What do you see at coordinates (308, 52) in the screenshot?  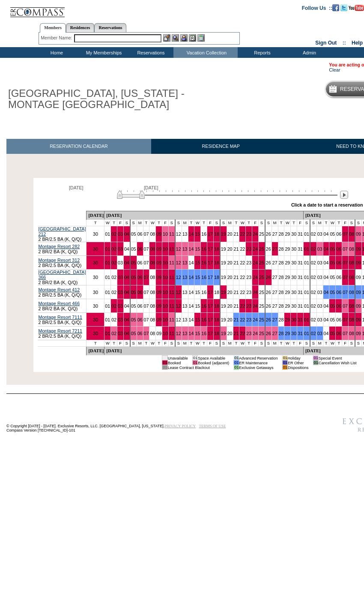 I see `td: Admin` at bounding box center [308, 52].